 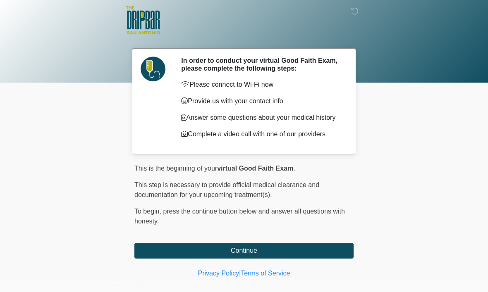 What do you see at coordinates (148, 211) in the screenshot?
I see `span: To begin,` at bounding box center [148, 211].